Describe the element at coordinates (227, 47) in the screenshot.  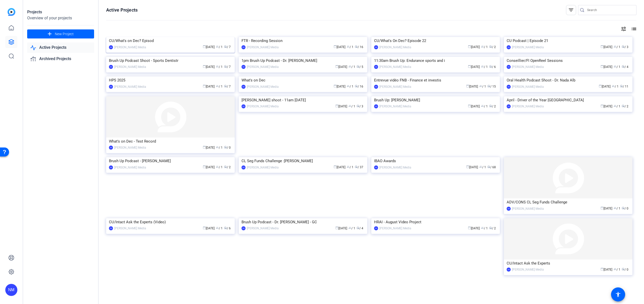
I see `span: / 7` at that location.